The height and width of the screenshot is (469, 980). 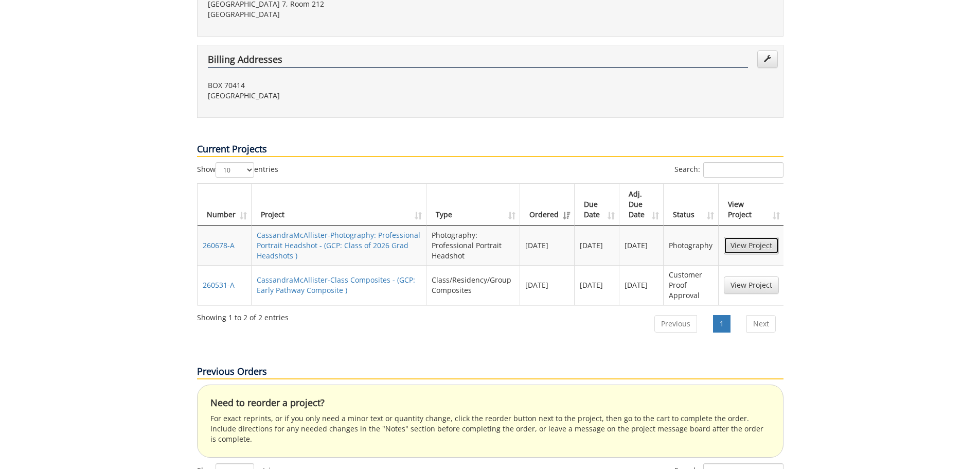 What do you see at coordinates (473, 285) in the screenshot?
I see `td: Class/Residency/Group Composites` at bounding box center [473, 285].